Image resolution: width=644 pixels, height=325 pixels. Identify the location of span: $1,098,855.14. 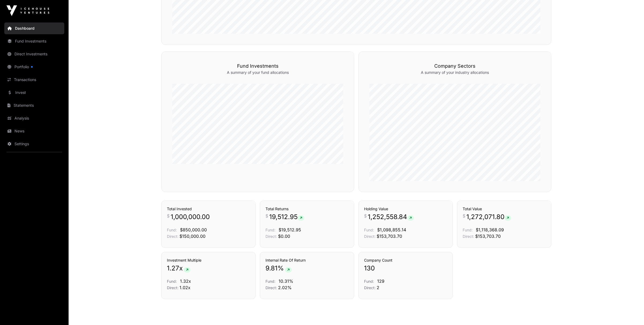
(392, 230).